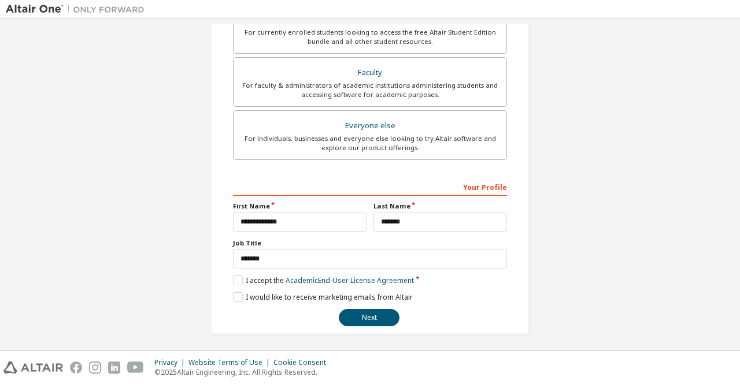  I want to click on p: © 2025 Altair Engineering, Inc. All Rights Reserved., so click(243, 372).